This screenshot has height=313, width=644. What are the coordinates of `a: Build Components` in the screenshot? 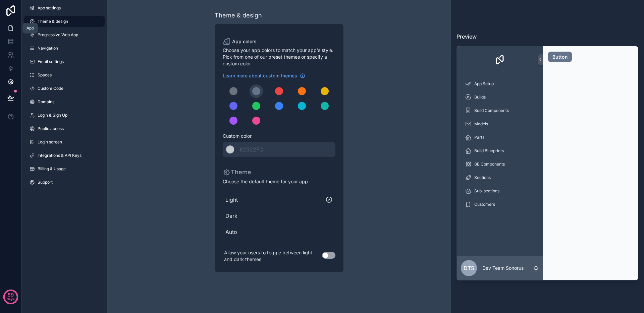 It's located at (500, 110).